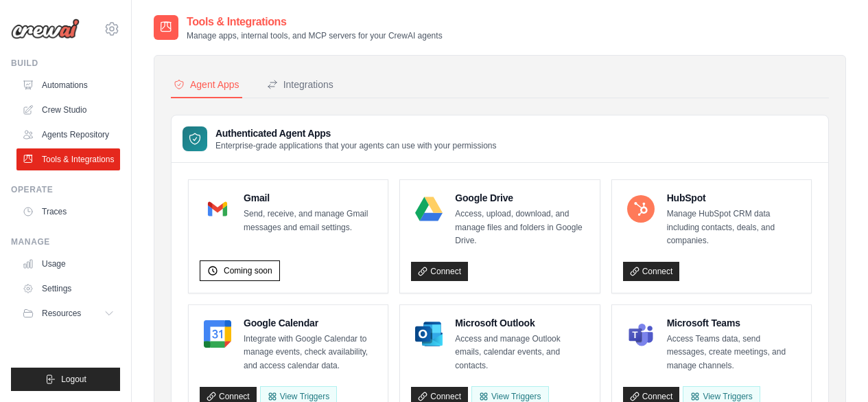 The width and height of the screenshot is (868, 402). I want to click on a: Tools & Integrations, so click(68, 159).